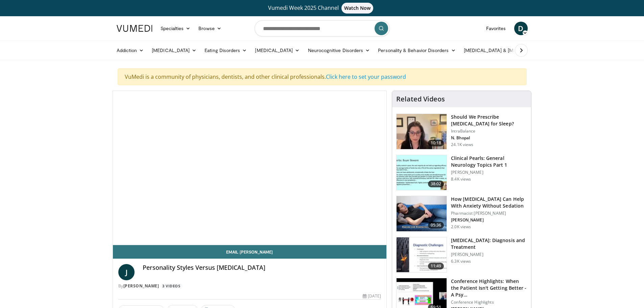 This screenshot has width=644, height=308. I want to click on h3: Conference Highlights: When the Patient Isn't Getting Better - A Psy…, so click(489, 288).